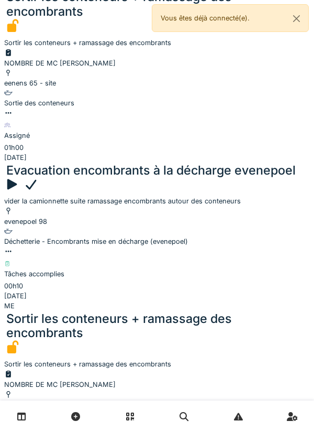  Describe the element at coordinates (157, 201) in the screenshot. I see `div: vider la camionnette suite ramassage encombrants autour des conteneurs` at that location.